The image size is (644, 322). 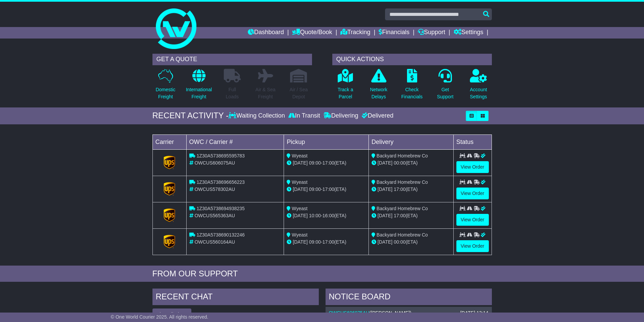 I want to click on a: CheckFinancials, so click(x=412, y=86).